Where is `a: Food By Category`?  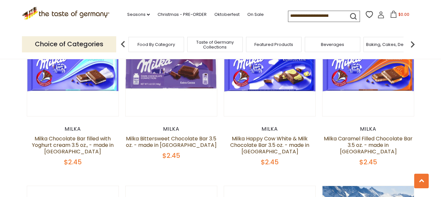
a: Food By Category is located at coordinates (156, 44).